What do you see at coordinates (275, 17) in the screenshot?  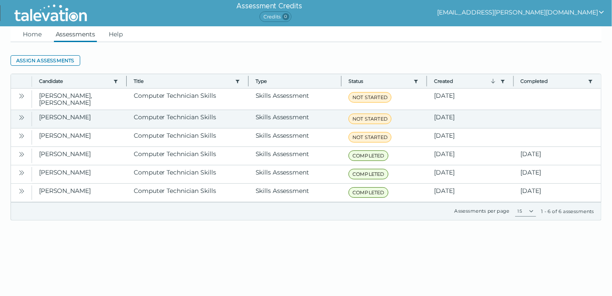 I see `span: Credits` at bounding box center [275, 17].